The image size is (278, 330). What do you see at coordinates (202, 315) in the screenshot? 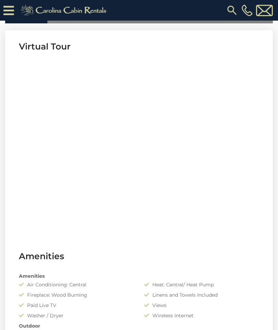
I see `div: Wireless Internet` at bounding box center [202, 315].